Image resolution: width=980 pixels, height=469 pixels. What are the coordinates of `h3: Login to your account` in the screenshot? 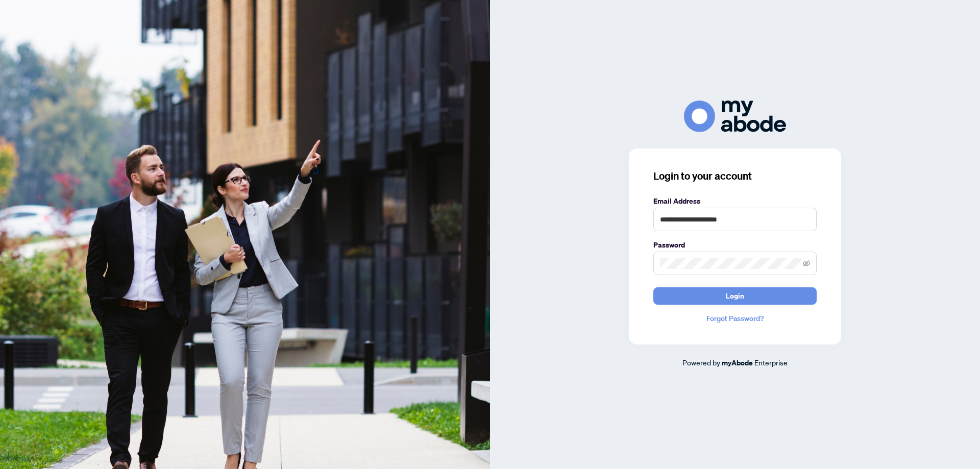 It's located at (735, 176).